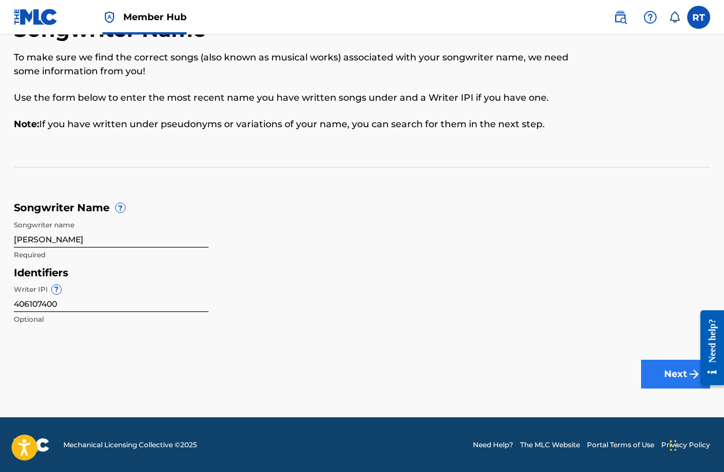 The image size is (724, 472). I want to click on div: Help, so click(650, 17).